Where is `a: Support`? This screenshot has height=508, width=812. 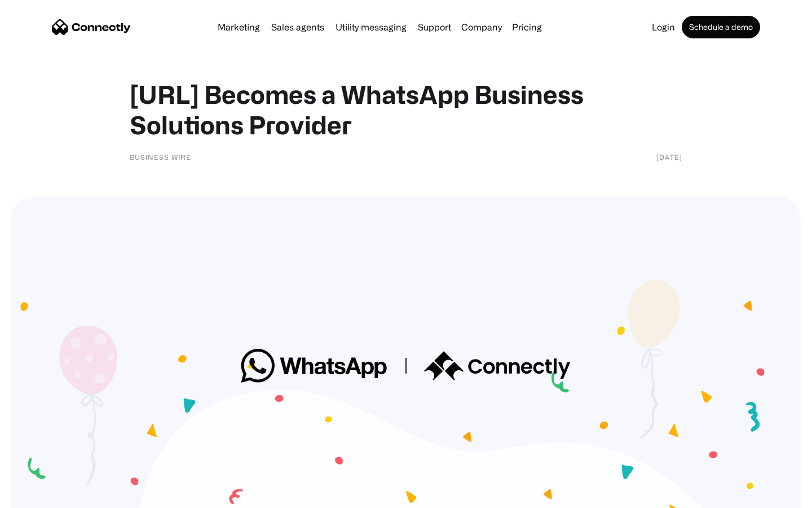 a: Support is located at coordinates (434, 27).